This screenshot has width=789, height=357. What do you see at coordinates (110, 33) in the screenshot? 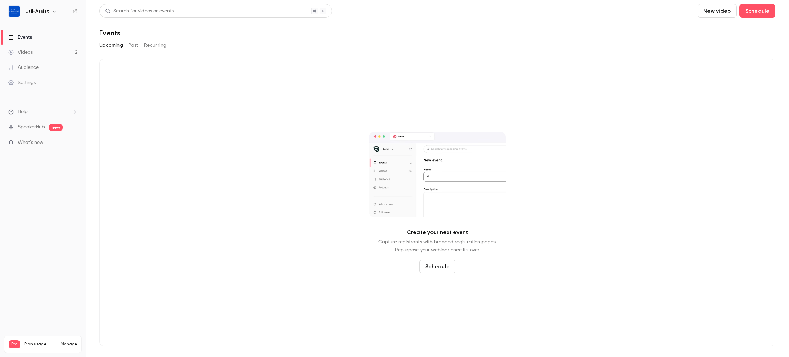
I see `h1: Events` at bounding box center [110, 33].